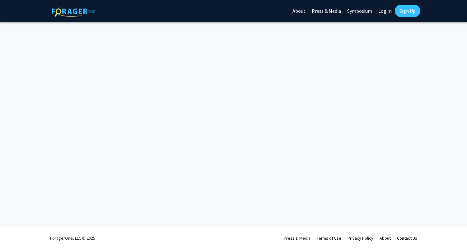 The height and width of the screenshot is (249, 467). What do you see at coordinates (385, 238) in the screenshot?
I see `a: About` at bounding box center [385, 238].